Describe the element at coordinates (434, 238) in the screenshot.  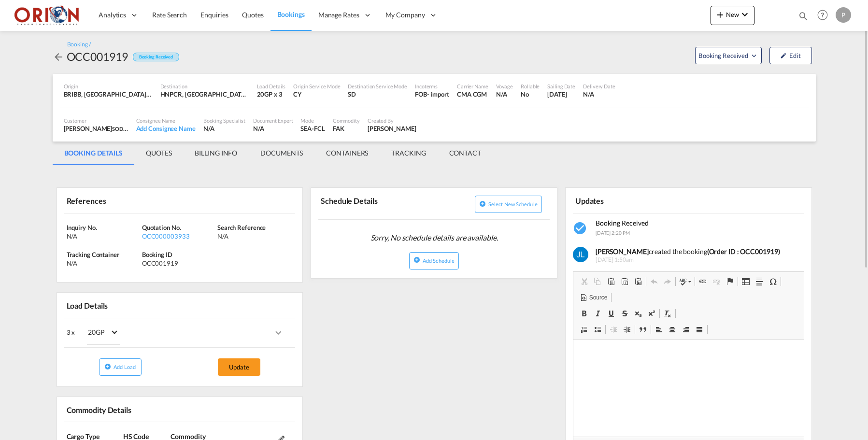
I see `span: Sorry, No schedule details are available.` at that location.